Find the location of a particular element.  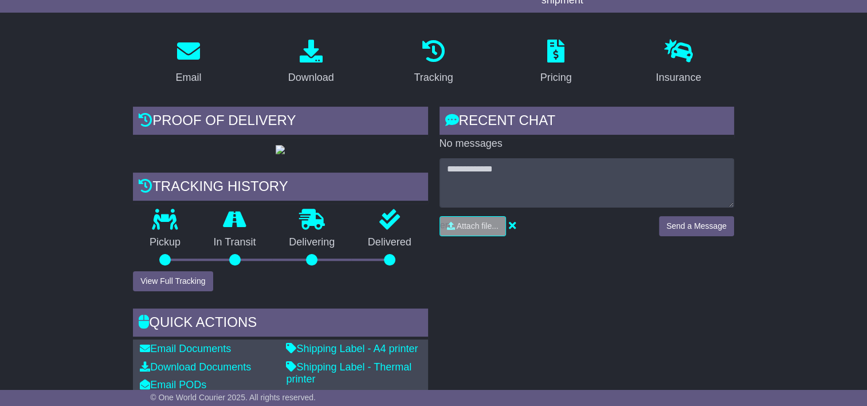

div: RECENT CHAT is located at coordinates (587, 122).